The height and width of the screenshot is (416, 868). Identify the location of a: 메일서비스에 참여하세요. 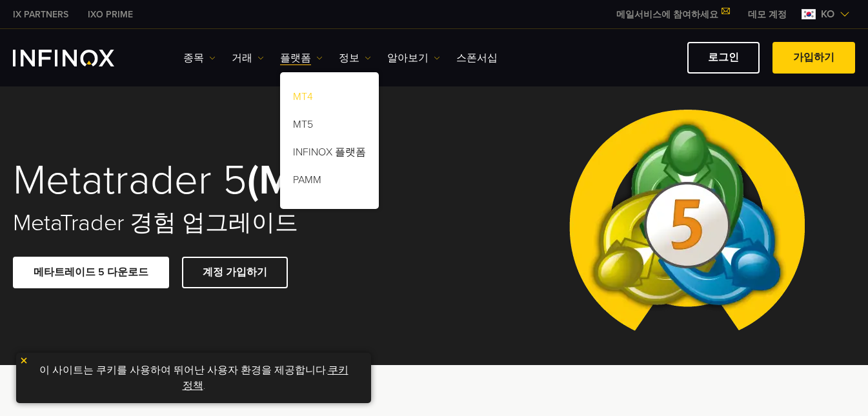
(673, 14).